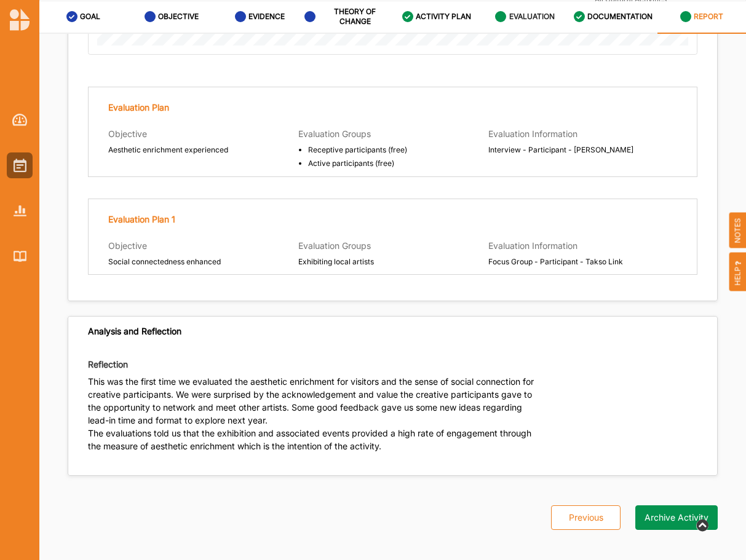 This screenshot has width=746, height=560. Describe the element at coordinates (20, 256) in the screenshot. I see `img: Library` at that location.